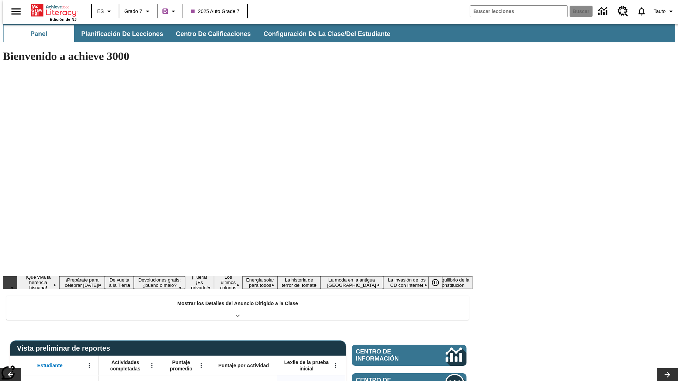 The image size is (678, 381). What do you see at coordinates (260, 283) in the screenshot?
I see `button: Diapositiva 7 Energía solar para todos` at bounding box center [260, 283].